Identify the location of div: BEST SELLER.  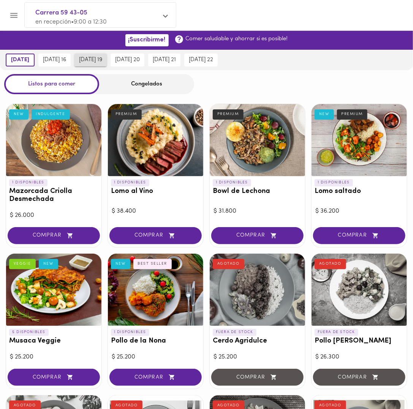
(153, 264).